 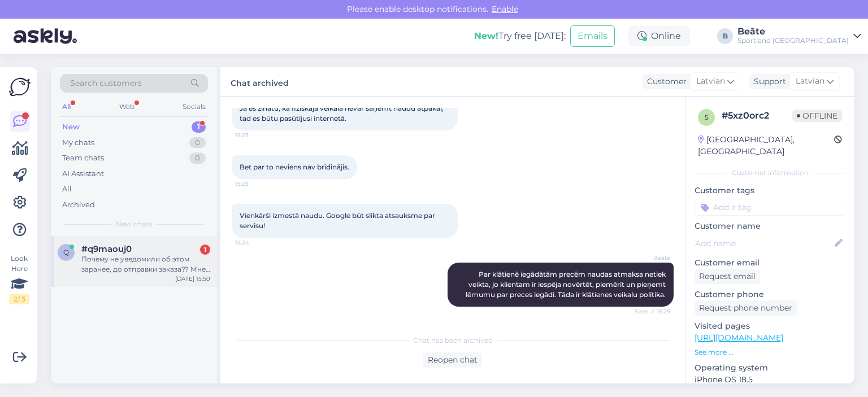 What do you see at coordinates (745, 308) in the screenshot?
I see `div: Request phone number` at bounding box center [745, 308].